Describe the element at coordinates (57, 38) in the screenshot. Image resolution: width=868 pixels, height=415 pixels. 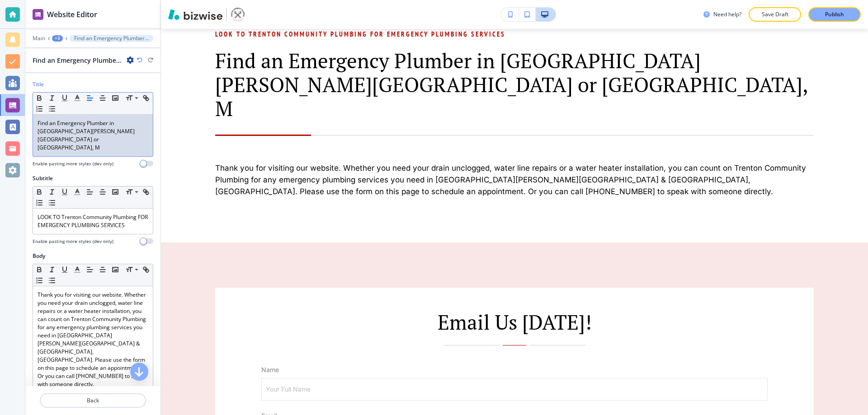
I see `button: +3` at that location.